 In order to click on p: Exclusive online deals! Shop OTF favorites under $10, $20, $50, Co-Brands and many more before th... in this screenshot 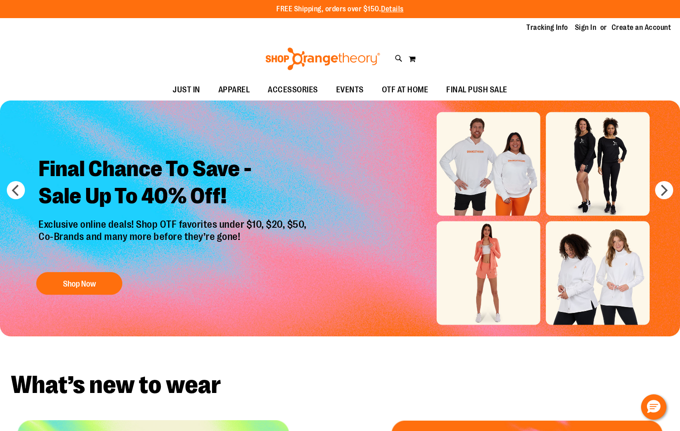, I will do `click(173, 241)`.